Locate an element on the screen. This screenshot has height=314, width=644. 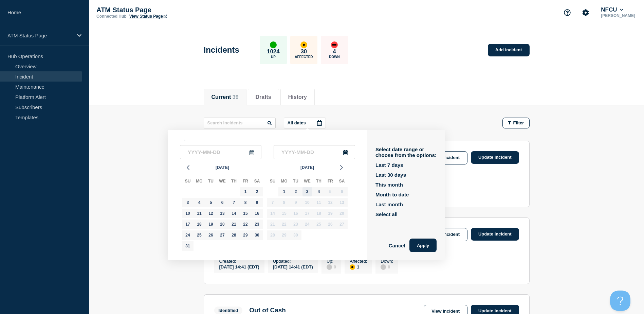
div: Su is located at coordinates (273, 182).